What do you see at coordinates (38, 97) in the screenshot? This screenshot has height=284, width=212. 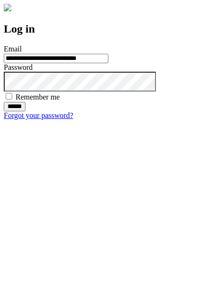 I see `label: Remember me` at bounding box center [38, 97].